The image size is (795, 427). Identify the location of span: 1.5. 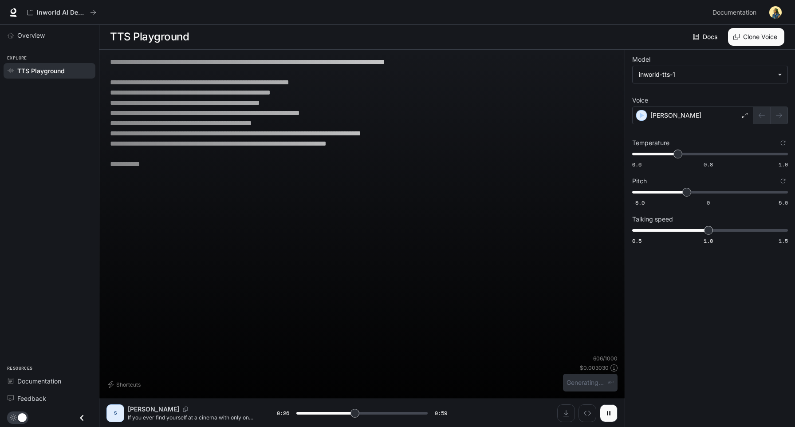
(783, 240).